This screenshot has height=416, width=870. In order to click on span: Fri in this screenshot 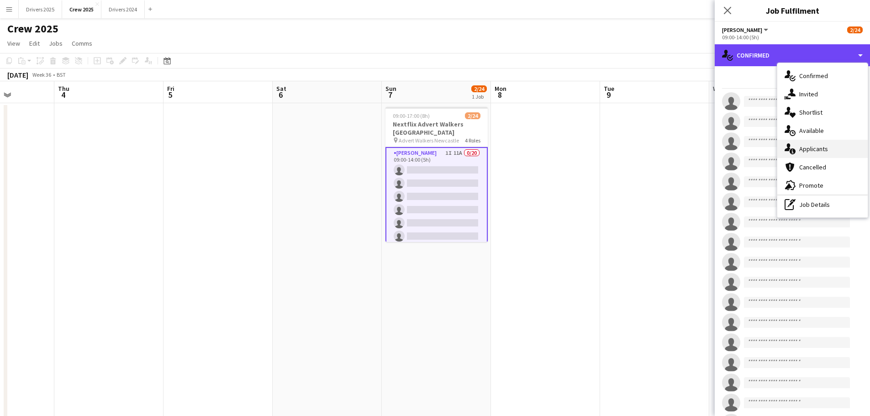, I will do `click(171, 89)`.